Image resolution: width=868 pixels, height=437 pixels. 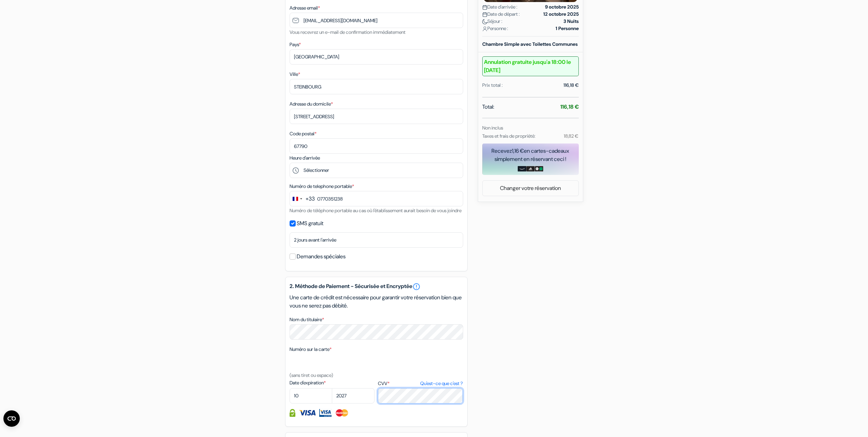 I want to click on p: Une carte de crédit est nécessaire pour garantir votre réservation bien que vous ne serez pas déb..., so click(x=376, y=302).